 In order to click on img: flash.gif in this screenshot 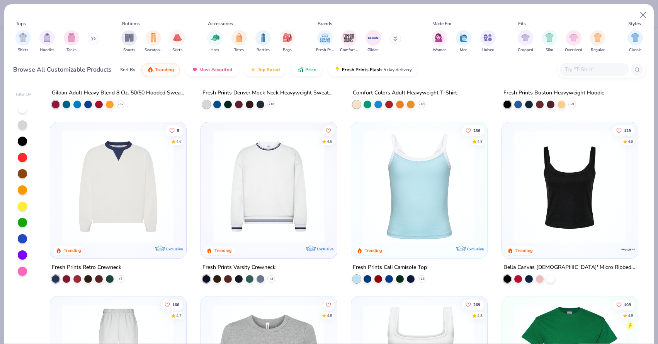, I will do `click(338, 70)`.